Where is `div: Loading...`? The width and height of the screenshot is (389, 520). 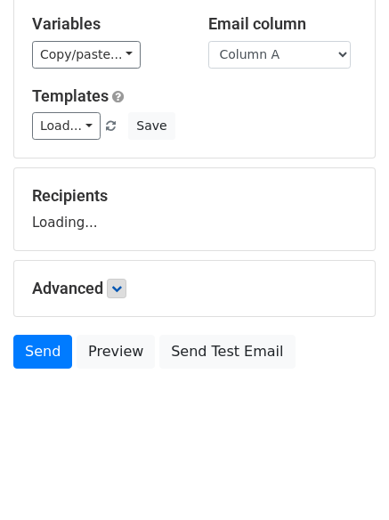 div: Loading... is located at coordinates (194, 209).